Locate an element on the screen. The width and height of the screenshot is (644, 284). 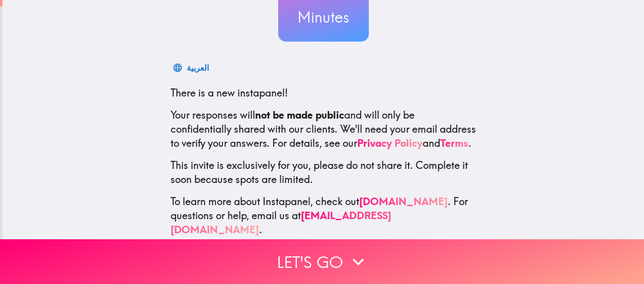
div: العربية is located at coordinates (198, 68).